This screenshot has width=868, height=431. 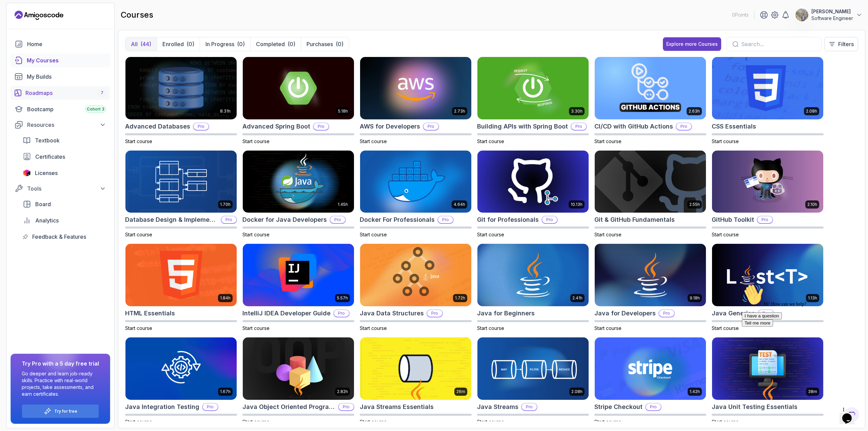 What do you see at coordinates (190, 44) in the screenshot?
I see `div: (0)` at bounding box center [190, 44].